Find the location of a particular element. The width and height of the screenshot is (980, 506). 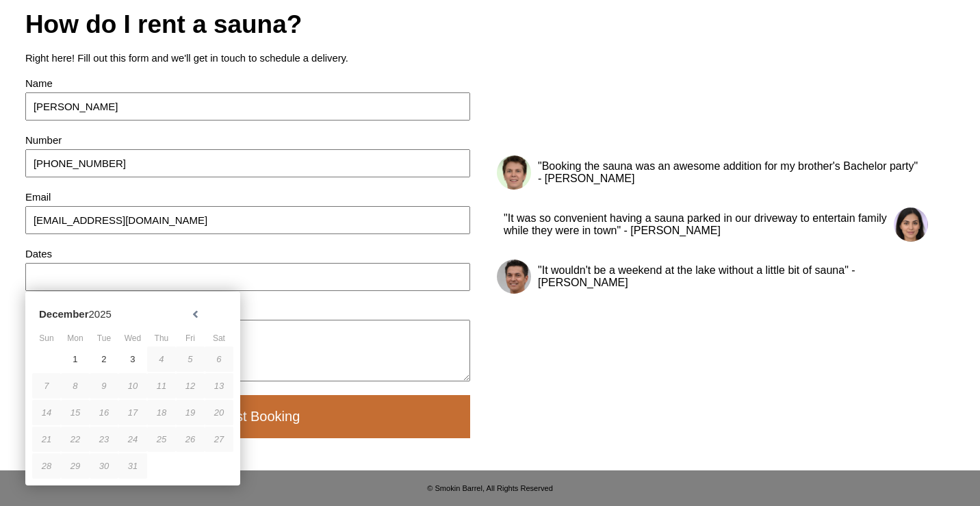

img: sarah.png is located at coordinates (911, 225).